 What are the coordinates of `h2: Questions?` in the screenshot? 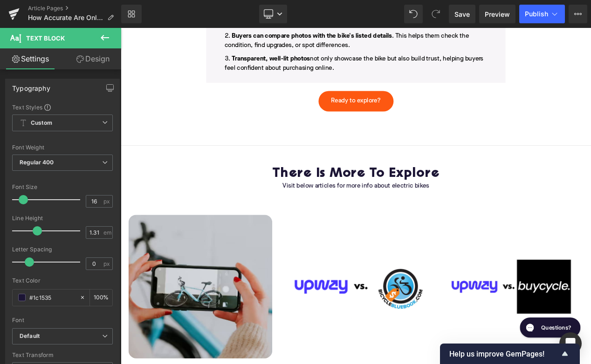 It's located at (48, 16).